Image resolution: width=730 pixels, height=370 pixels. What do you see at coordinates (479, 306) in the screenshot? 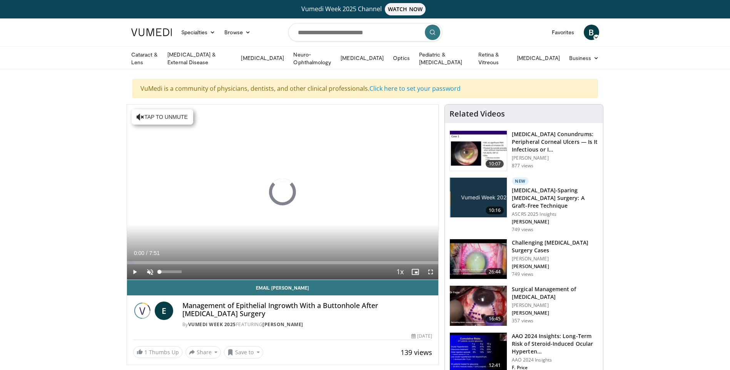
I see `img: 7b07ef4f-7000-4ba4-89ad-39d958bbfcae.150x105_q85_crop-smart_upscale.jpg` at bounding box center [479, 306].